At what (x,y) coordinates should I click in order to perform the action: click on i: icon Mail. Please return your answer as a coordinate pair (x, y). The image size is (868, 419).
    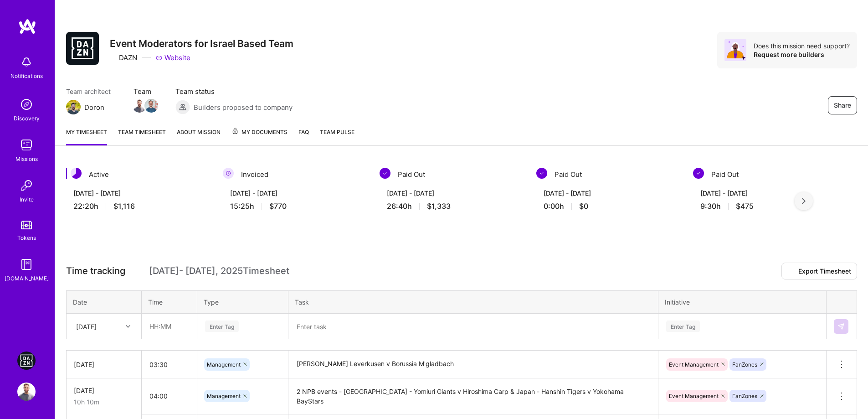
    Looking at the image, I should click on (111, 107).